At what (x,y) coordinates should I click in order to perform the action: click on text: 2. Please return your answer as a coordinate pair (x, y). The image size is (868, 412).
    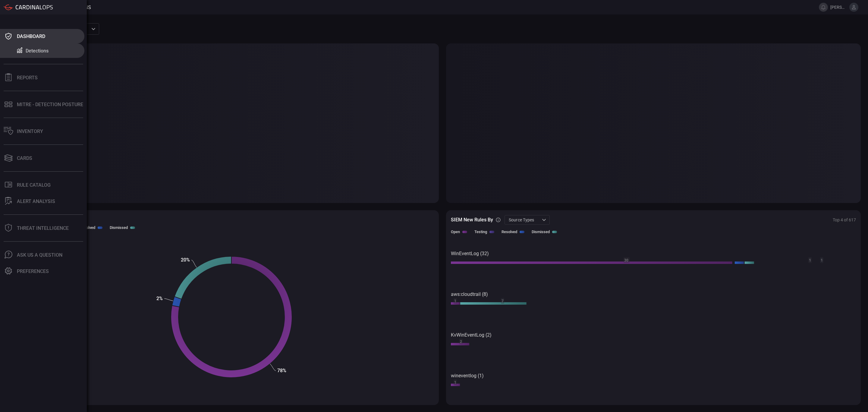
    Looking at the image, I should click on (461, 342).